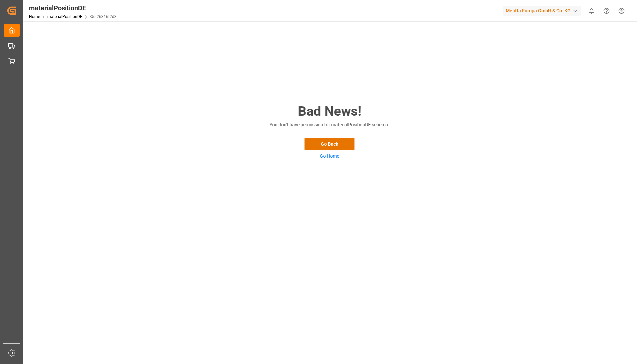 The width and height of the screenshot is (637, 364). Describe the element at coordinates (329, 111) in the screenshot. I see `h2: Bad News!` at that location.